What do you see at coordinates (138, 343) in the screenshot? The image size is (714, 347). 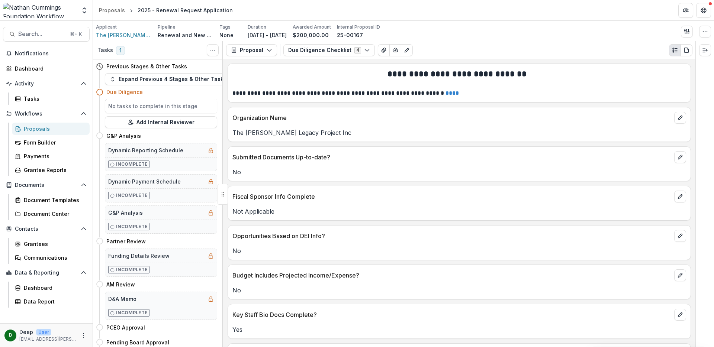 I see `h4: Pending Board Approval` at bounding box center [138, 343].